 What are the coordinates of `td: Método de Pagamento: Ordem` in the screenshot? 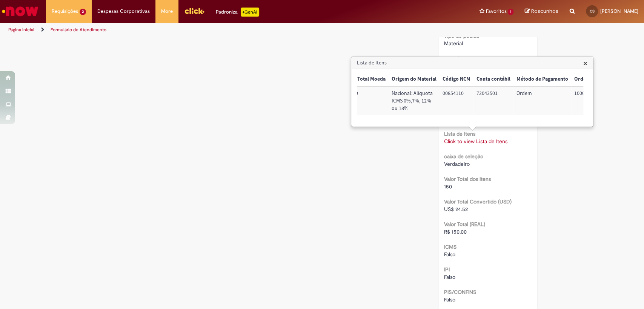 It's located at (542, 101).